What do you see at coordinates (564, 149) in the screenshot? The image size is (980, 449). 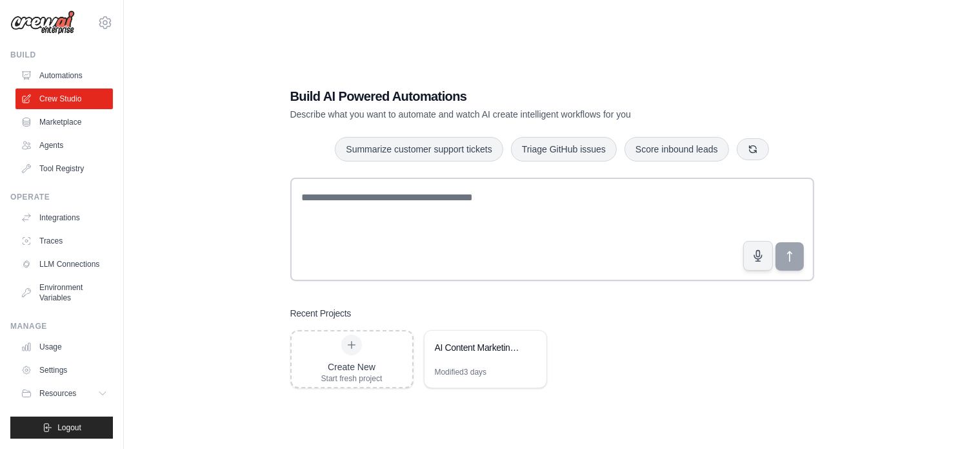 I see `button: Triage GitHub issues` at bounding box center [564, 149].